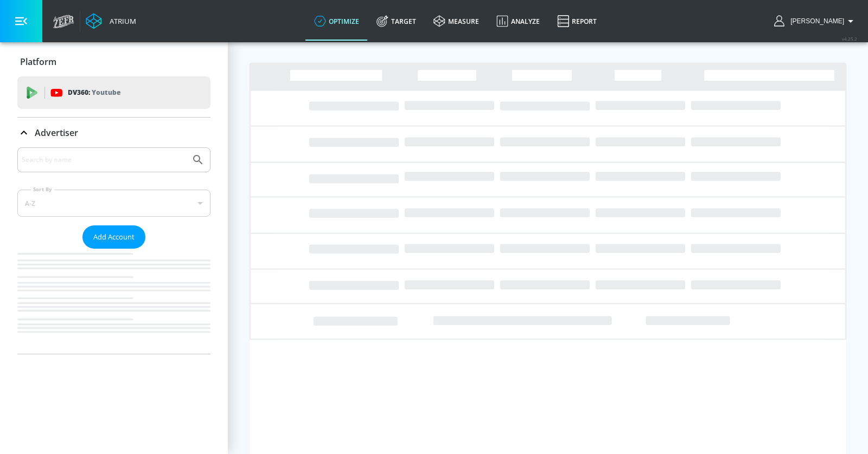 The image size is (868, 454). What do you see at coordinates (114, 237) in the screenshot?
I see `span: Add Account` at bounding box center [114, 237].